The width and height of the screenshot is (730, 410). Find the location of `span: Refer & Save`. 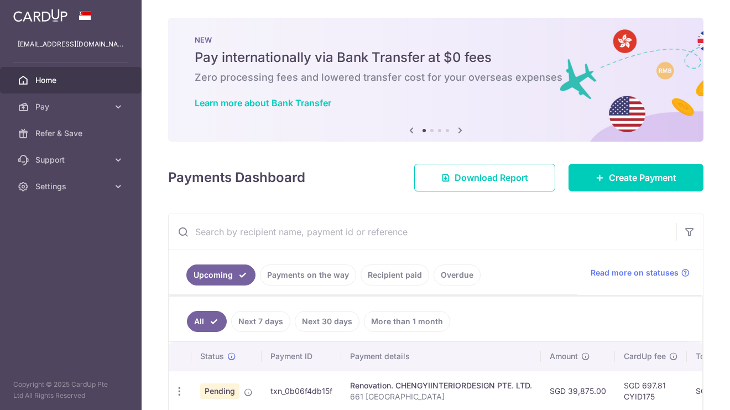

span: Refer & Save is located at coordinates (72, 133).